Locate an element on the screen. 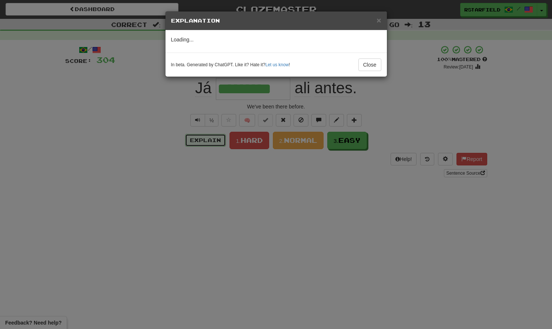  small: In beta. Generated by ChatGPT. Like it? Hate it? ! is located at coordinates (230, 65).